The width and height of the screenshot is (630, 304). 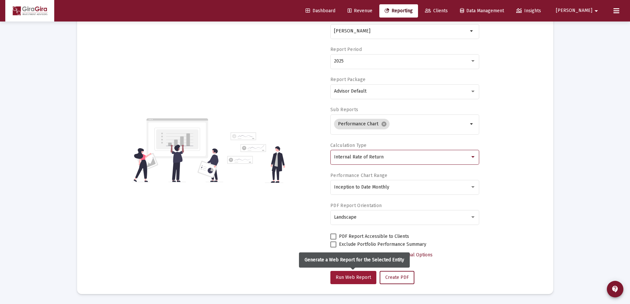 I want to click on span: Clients, so click(x=437, y=11).